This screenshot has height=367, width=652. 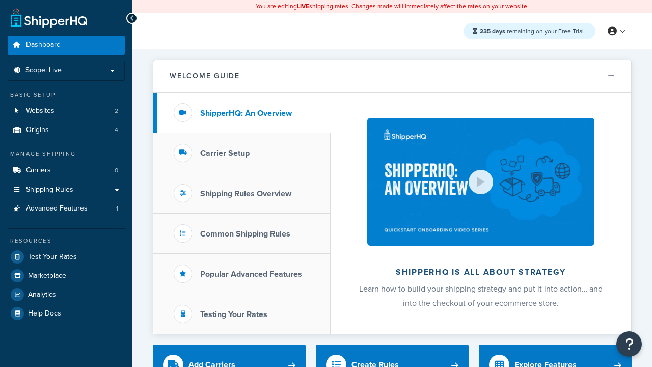 What do you see at coordinates (205, 76) in the screenshot?
I see `h2: Welcome Guide` at bounding box center [205, 76].